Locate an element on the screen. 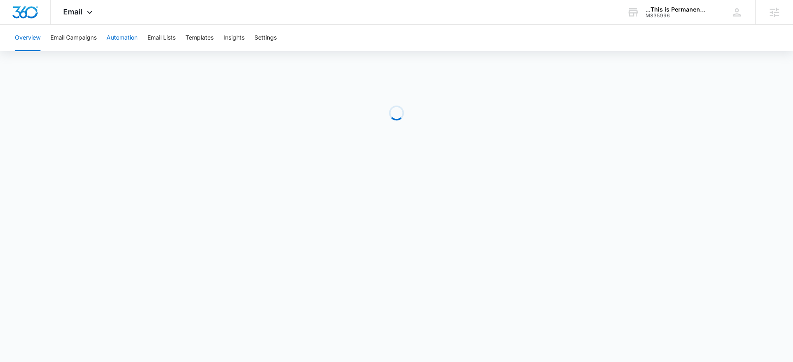 The image size is (793, 362). div: account id is located at coordinates (675, 16).